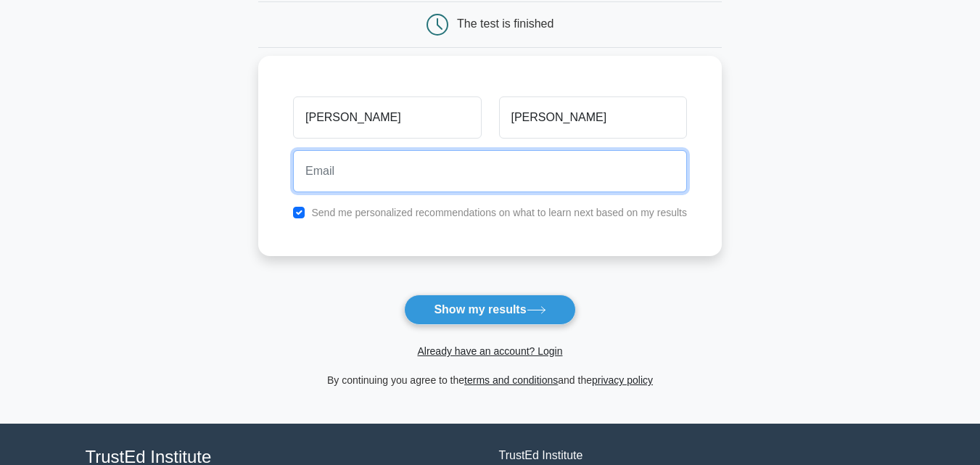 The image size is (980, 465). Describe the element at coordinates (511, 380) in the screenshot. I see `a: terms and conditions` at that location.